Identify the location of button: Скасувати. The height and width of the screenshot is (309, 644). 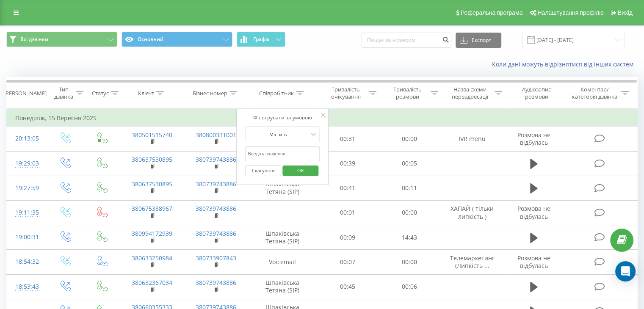
(263, 171).